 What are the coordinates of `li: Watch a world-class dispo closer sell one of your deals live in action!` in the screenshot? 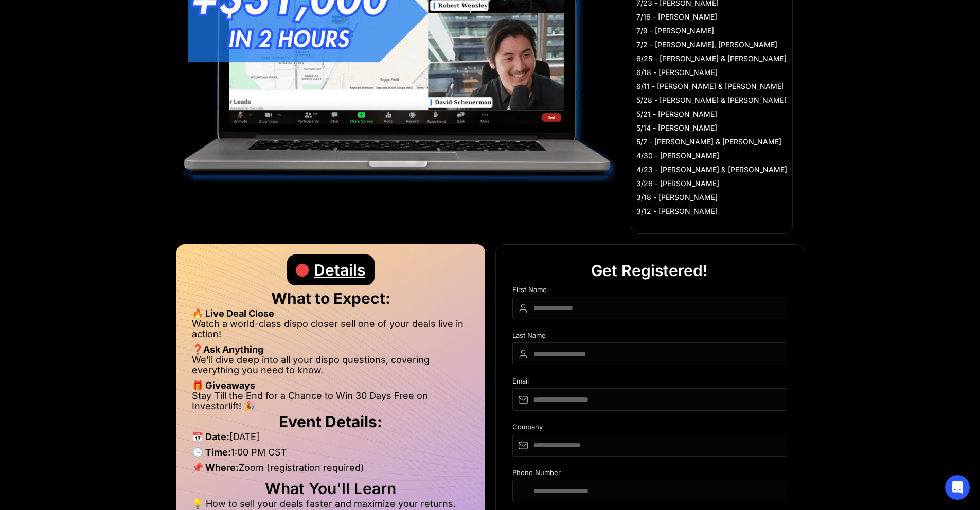 It's located at (331, 331).